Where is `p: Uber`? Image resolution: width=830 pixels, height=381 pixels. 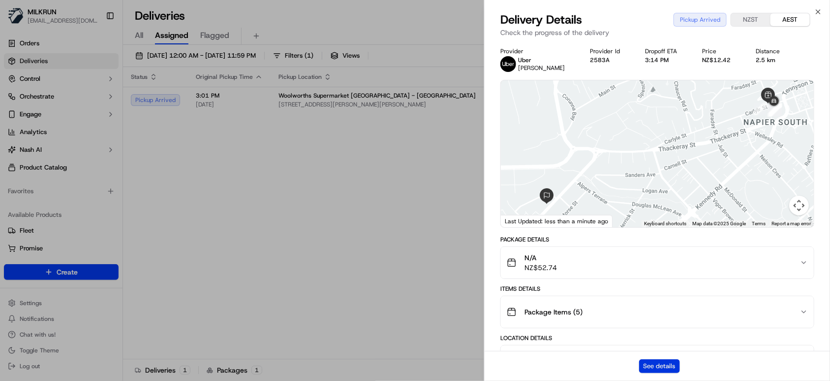 p: Uber is located at coordinates (541, 60).